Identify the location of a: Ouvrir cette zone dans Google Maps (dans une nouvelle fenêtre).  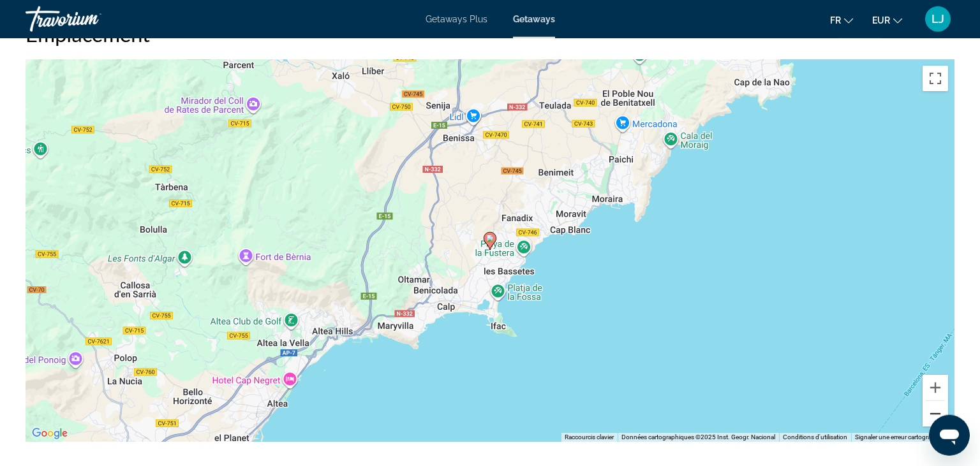
(50, 434).